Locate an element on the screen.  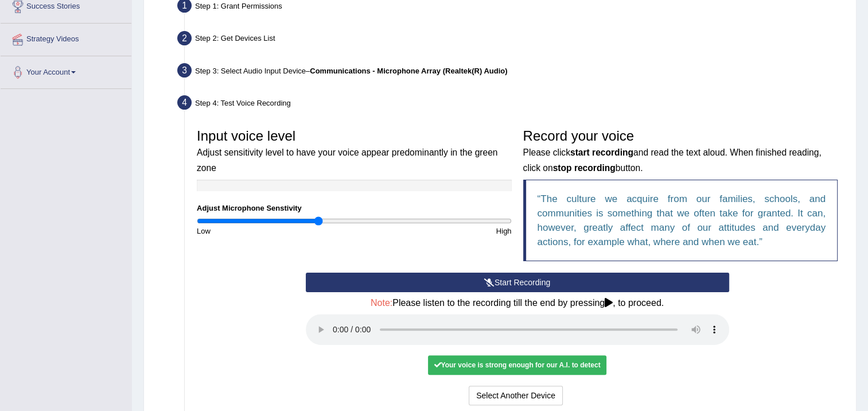
div: Your voice is strong enough for our A.I. to detect is located at coordinates (517, 365).